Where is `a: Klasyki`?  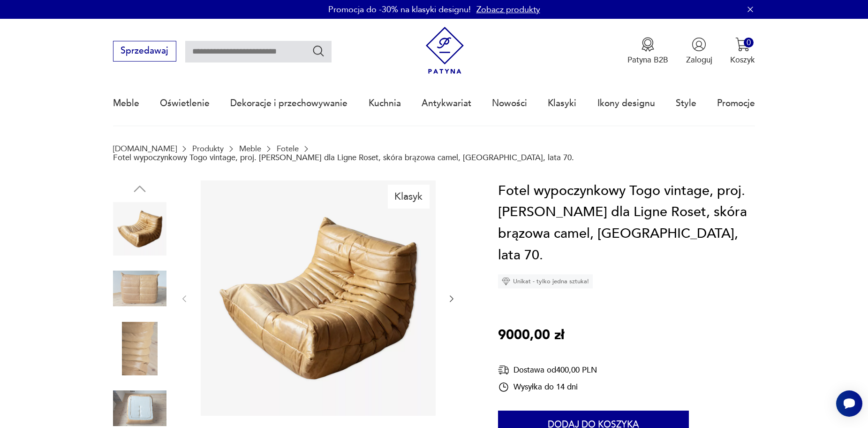
a: Klasyki is located at coordinates (562, 103).